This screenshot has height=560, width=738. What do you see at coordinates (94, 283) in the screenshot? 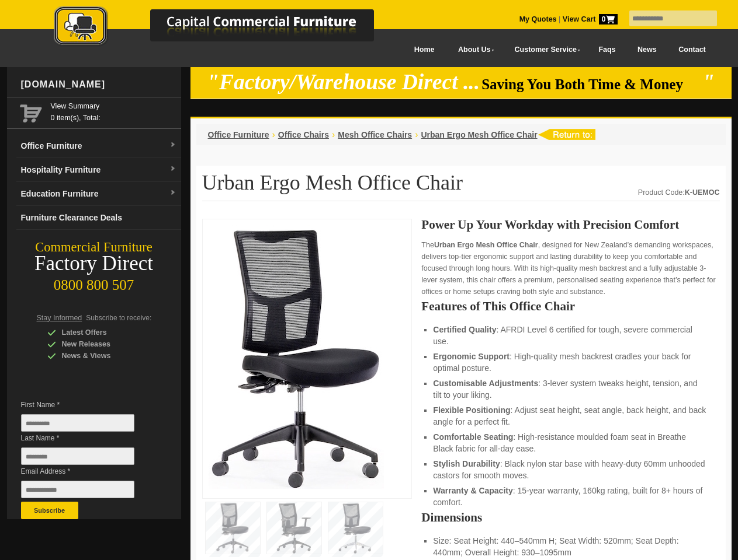
I see `div: 0800 800 507` at bounding box center [94, 283].